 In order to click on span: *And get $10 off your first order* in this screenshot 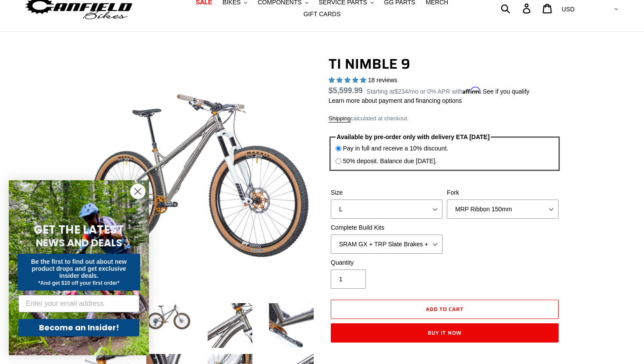, I will do `click(78, 283)`.